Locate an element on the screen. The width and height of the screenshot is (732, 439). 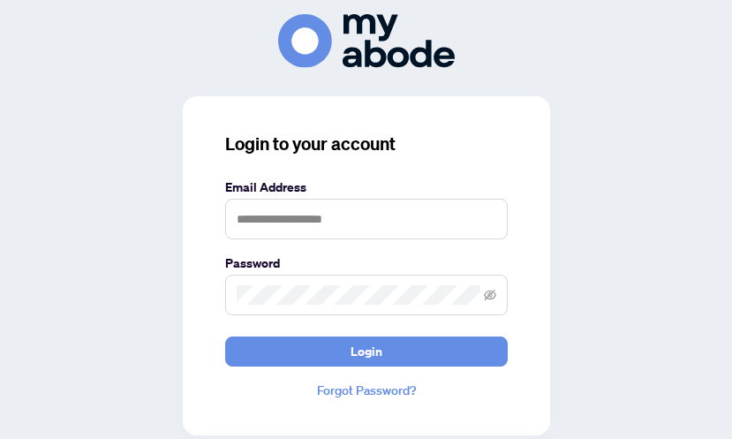
a: Forgot Password? is located at coordinates (367, 391).